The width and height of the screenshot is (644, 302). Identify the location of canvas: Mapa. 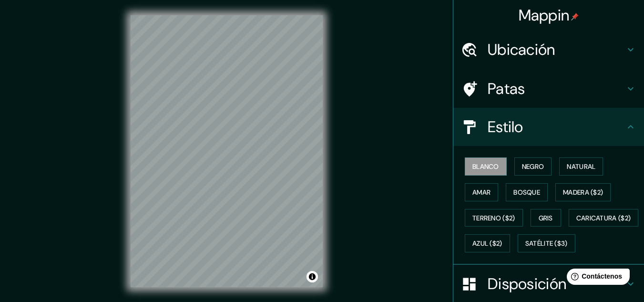
(226, 151).